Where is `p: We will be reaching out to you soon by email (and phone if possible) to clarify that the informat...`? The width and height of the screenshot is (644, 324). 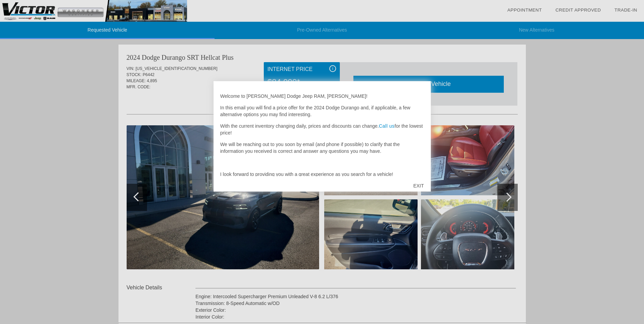 p: We will be reaching out to you soon by email (and phone if possible) to clarify that the informat... is located at coordinates (322, 148).